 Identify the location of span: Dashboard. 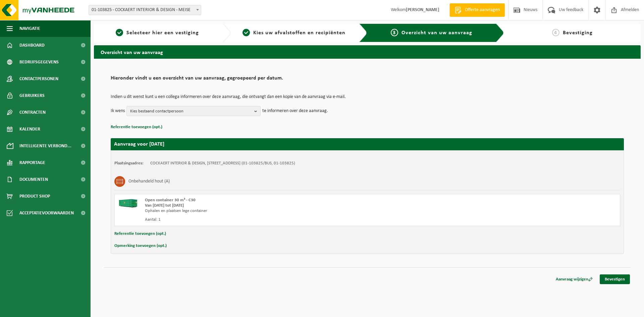
(32, 45).